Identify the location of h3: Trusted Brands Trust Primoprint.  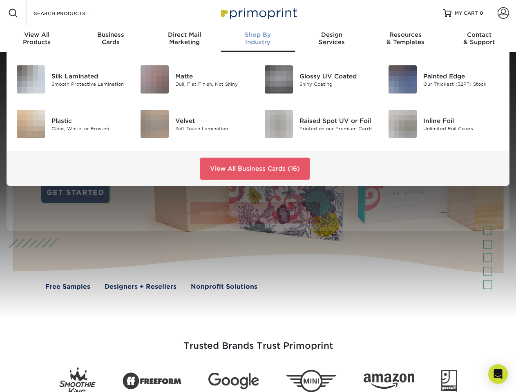
(258, 341).